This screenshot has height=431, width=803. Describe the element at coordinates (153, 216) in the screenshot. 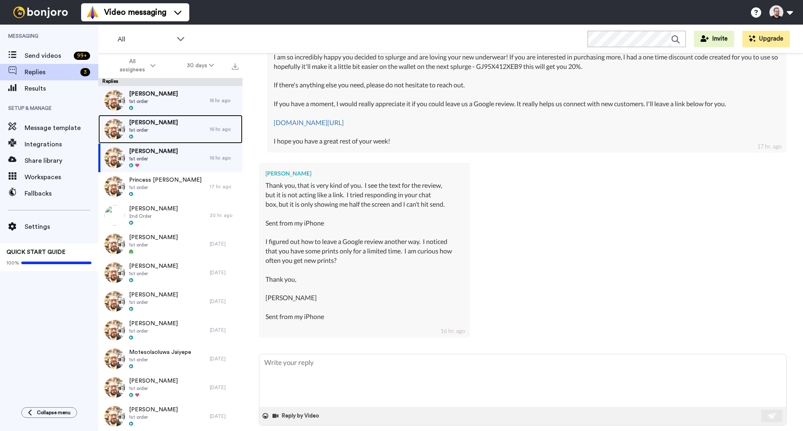

I see `span: 2nd Order` at that location.